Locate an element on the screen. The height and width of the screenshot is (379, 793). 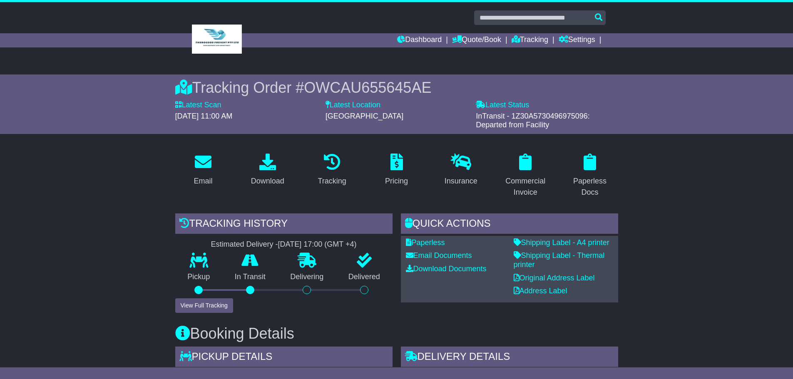
a: Dashboard is located at coordinates (419, 40).